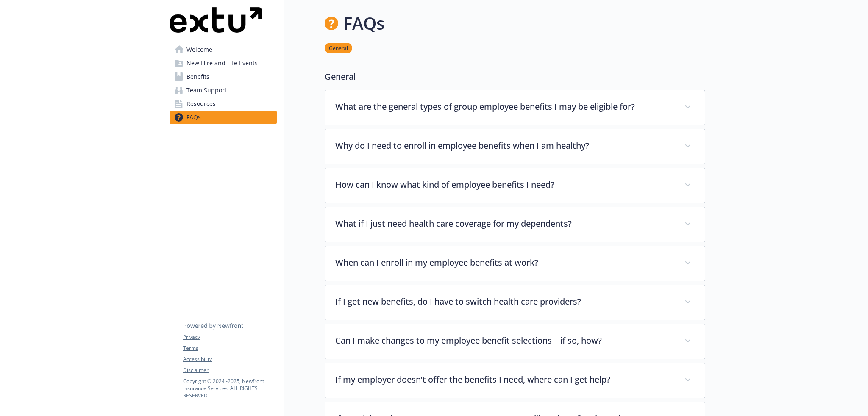 The width and height of the screenshot is (868, 416). I want to click on span: Resources, so click(201, 104).